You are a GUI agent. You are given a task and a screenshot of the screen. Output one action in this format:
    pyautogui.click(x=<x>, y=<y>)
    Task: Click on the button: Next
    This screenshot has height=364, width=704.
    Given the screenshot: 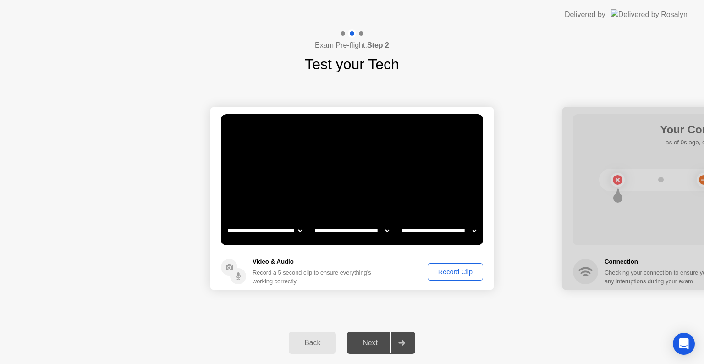 What is the action you would take?
    pyautogui.click(x=381, y=343)
    